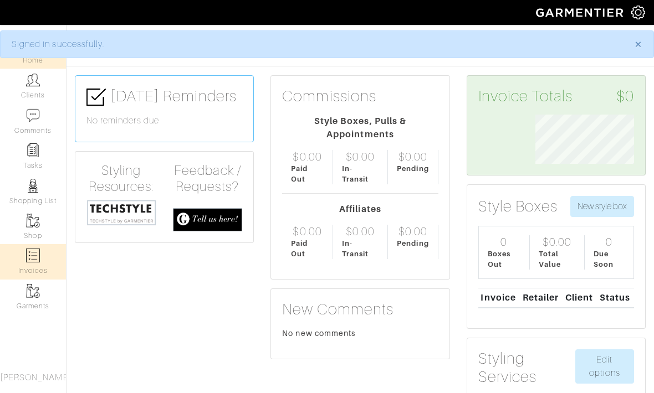 Image resolution: width=654 pixels, height=393 pixels. What do you see at coordinates (33, 80) in the screenshot?
I see `img: clients-icon-6bae9207a08558b7cb47a8932f037763ab4055f8c8b6bfacd5dc20c3e0201464.png` at bounding box center [33, 80].